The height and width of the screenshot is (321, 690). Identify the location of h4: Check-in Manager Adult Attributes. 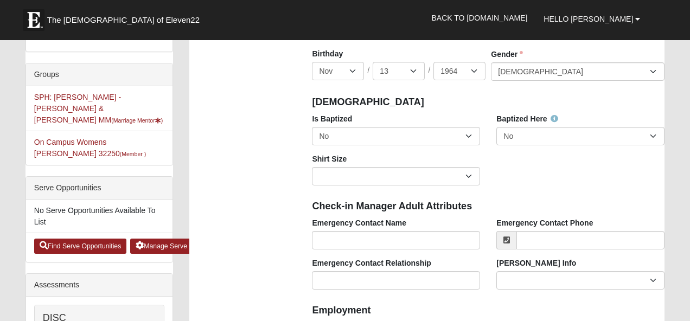
(488, 207).